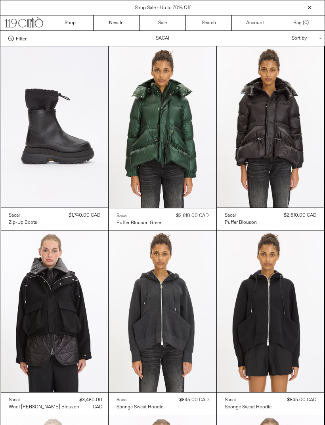 The height and width of the screenshot is (425, 325). Describe the element at coordinates (139, 223) in the screenshot. I see `a: Puffer Blouson Green` at that location.